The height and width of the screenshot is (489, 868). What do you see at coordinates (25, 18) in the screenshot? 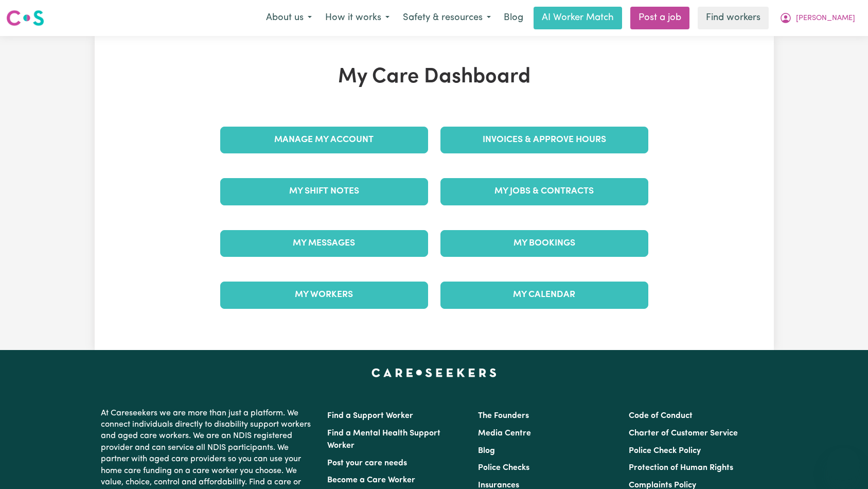
I see `a: Careseekers logo` at bounding box center [25, 18].